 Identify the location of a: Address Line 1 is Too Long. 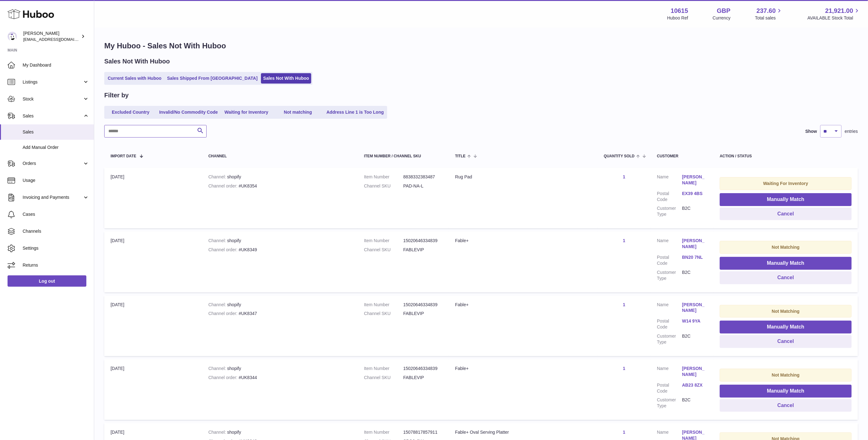
(355, 112).